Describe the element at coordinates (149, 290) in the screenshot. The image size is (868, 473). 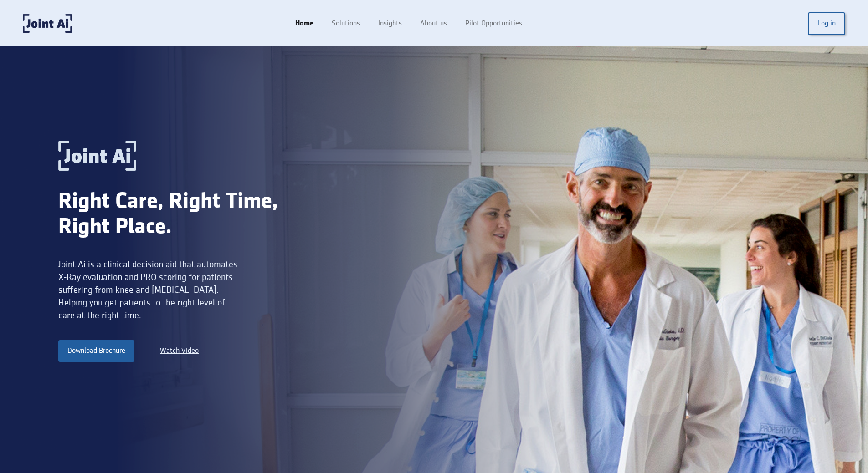
I see `div: Joint Ai is a clinical decision aid that automates X-Ray evaluation and PRO scoring for patients ...` at that location.